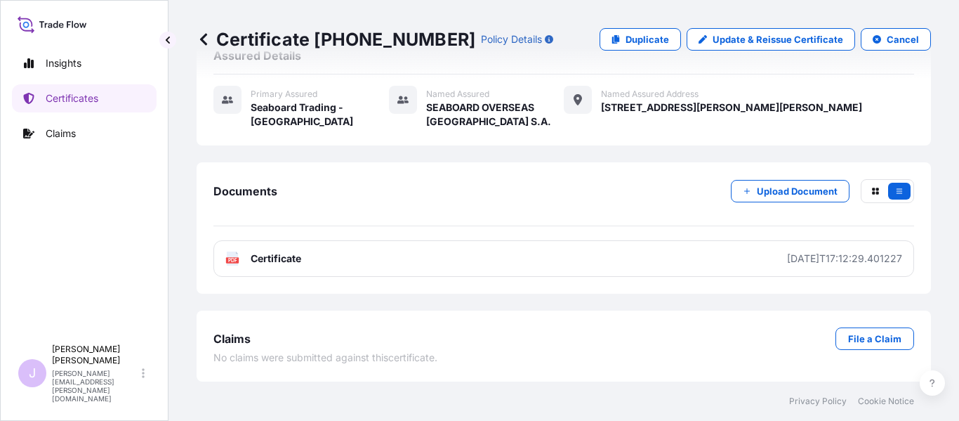  I want to click on span: Documents, so click(245, 191).